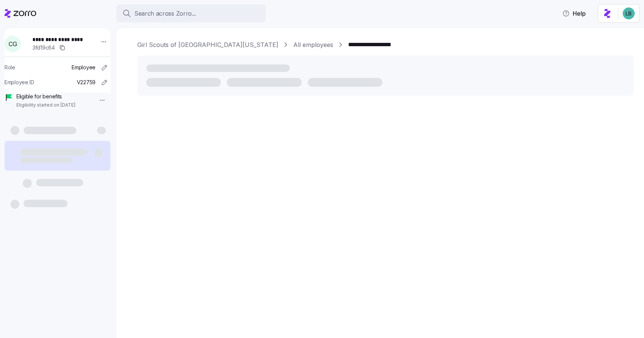 The height and width of the screenshot is (338, 644). I want to click on span: Search across Zorro..., so click(165, 13).